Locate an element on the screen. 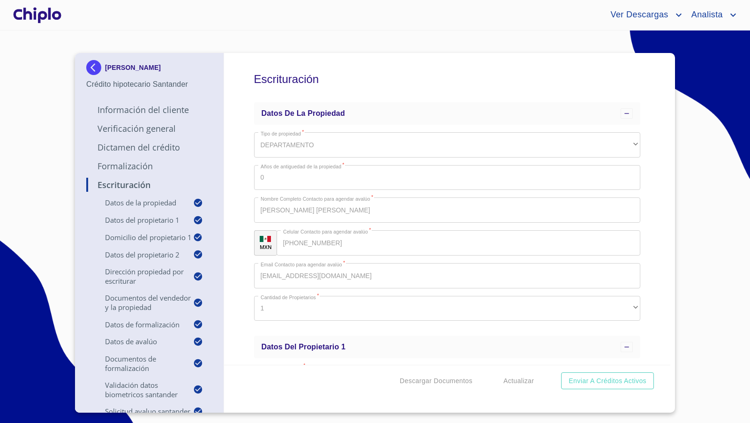 The width and height of the screenshot is (750, 423). p: Documentos del vendedor y la propiedad is located at coordinates (140, 303).